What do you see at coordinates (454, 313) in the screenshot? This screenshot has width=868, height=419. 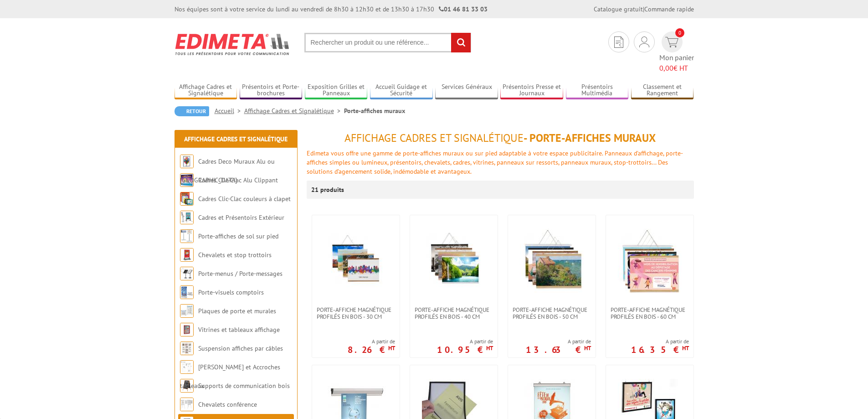 I see `span: PORTE-AFFICHE MAGNÉTIQUE PROFILÉS EN BOIS - 40 cm` at bounding box center [454, 313].